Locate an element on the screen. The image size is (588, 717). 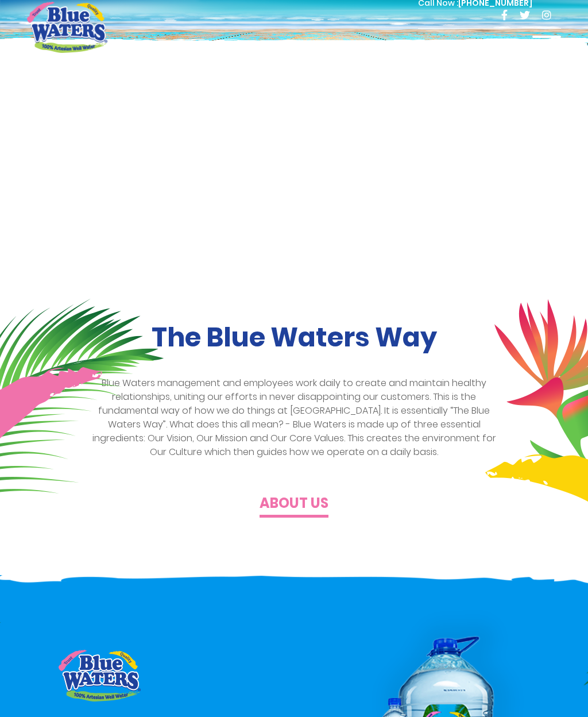
a: store logo is located at coordinates (68, 27).